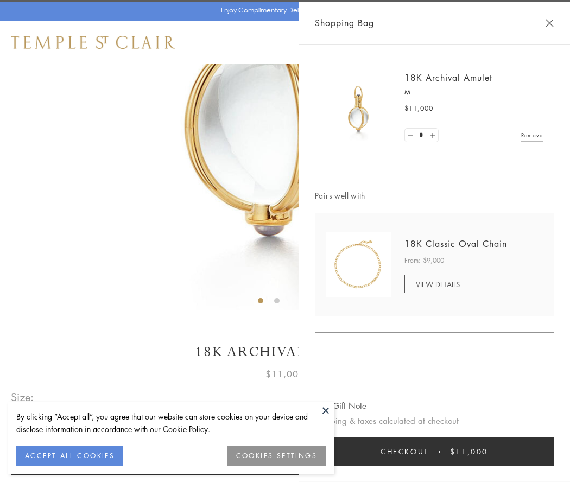  I want to click on span: Shopping Bag, so click(344, 23).